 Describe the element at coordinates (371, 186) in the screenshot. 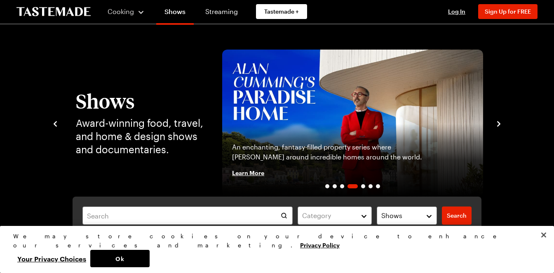

I see `span: Go to slide 6` at that location.